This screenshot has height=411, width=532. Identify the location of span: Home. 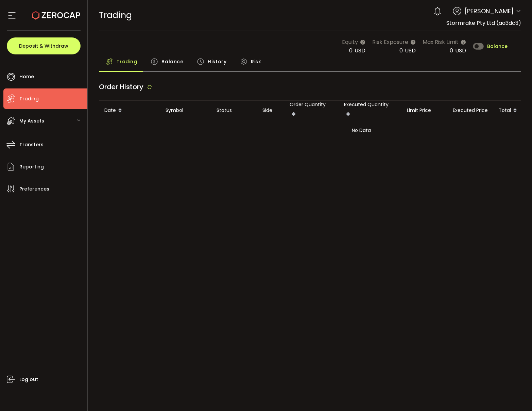
(27, 76).